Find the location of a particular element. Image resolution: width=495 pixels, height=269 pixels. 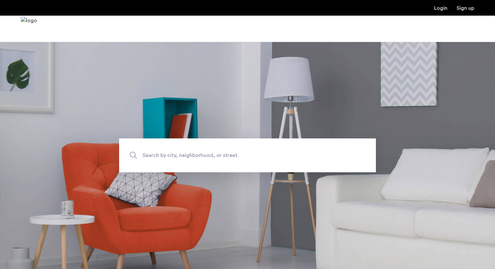

a: Cazamio Logo is located at coordinates (29, 29).